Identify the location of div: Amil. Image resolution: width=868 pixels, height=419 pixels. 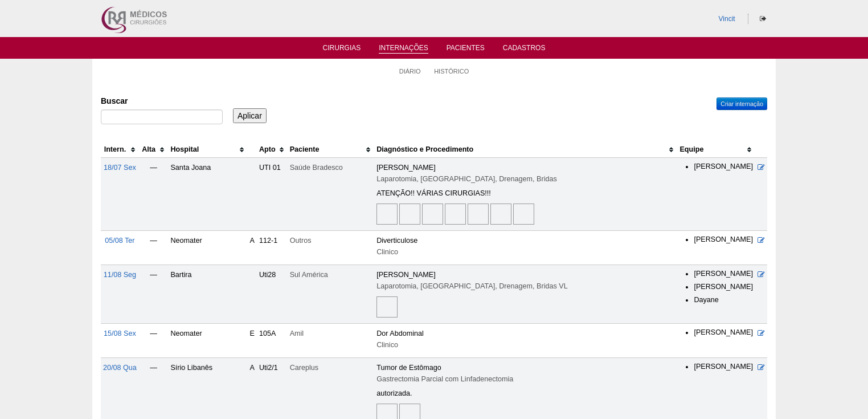
(331, 333).